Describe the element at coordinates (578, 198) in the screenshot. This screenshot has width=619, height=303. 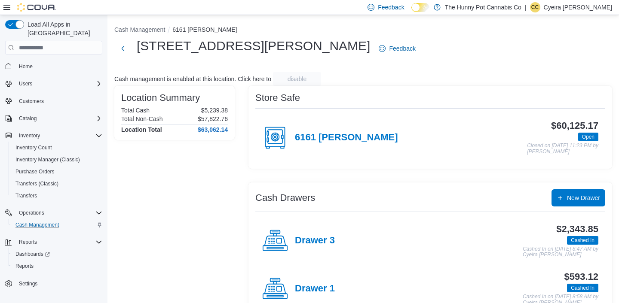
I see `button: New Drawer` at that location.